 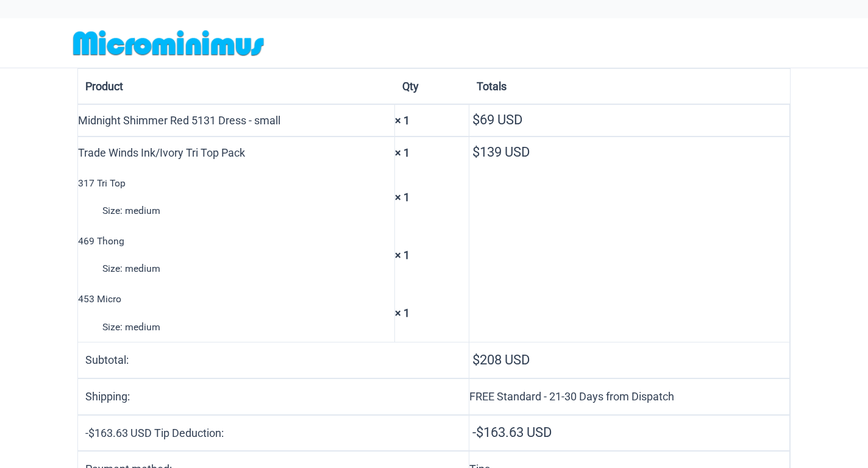 What do you see at coordinates (236, 313) in the screenshot?
I see `td: 453 Micro` at bounding box center [236, 313].